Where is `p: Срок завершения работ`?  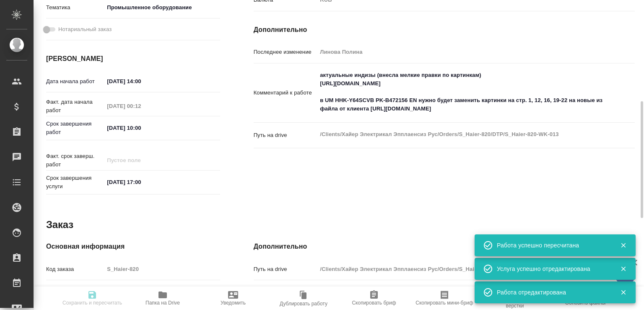
p: Срок завершения работ is located at coordinates (75, 128).